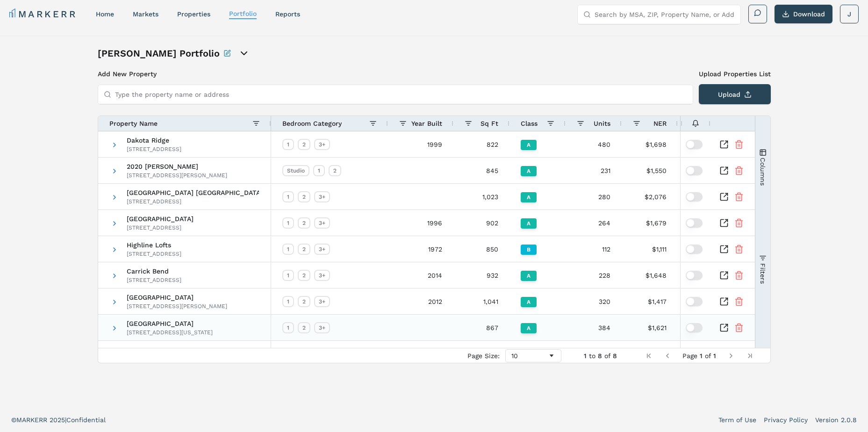 The image size is (868, 432). What do you see at coordinates (529, 124) in the screenshot?
I see `span: Class` at bounding box center [529, 124].